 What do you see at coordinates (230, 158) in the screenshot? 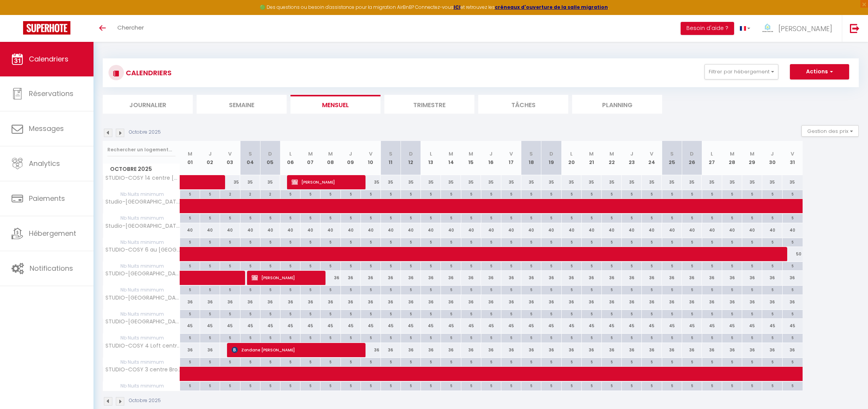
I see `th: 03` at bounding box center [230, 158].